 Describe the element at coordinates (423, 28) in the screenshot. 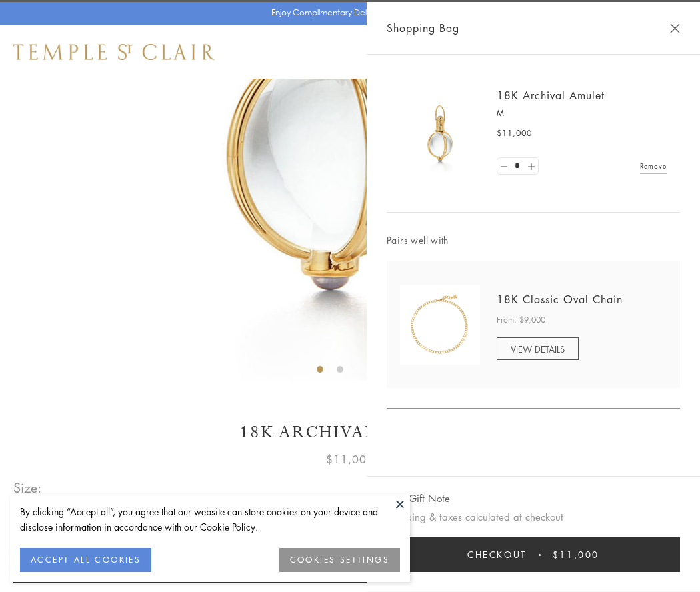

I see `span: Shopping Bag` at that location.